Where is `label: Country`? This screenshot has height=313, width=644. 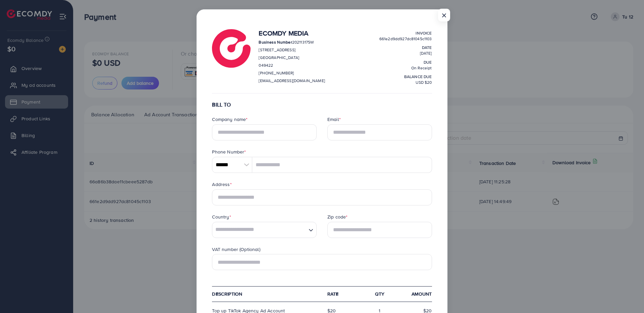
label: Country is located at coordinates (221, 217).